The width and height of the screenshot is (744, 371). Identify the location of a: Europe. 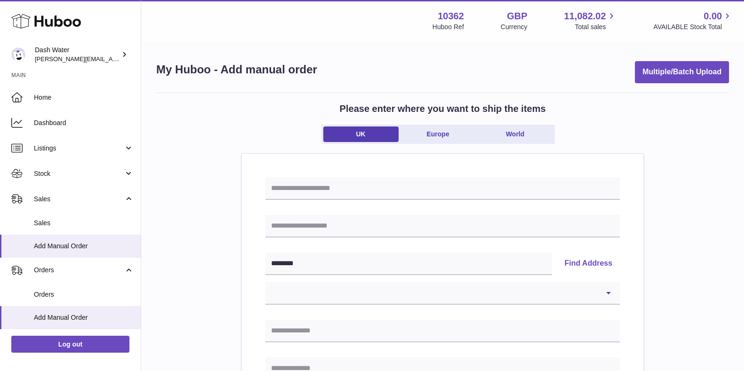
(438, 134).